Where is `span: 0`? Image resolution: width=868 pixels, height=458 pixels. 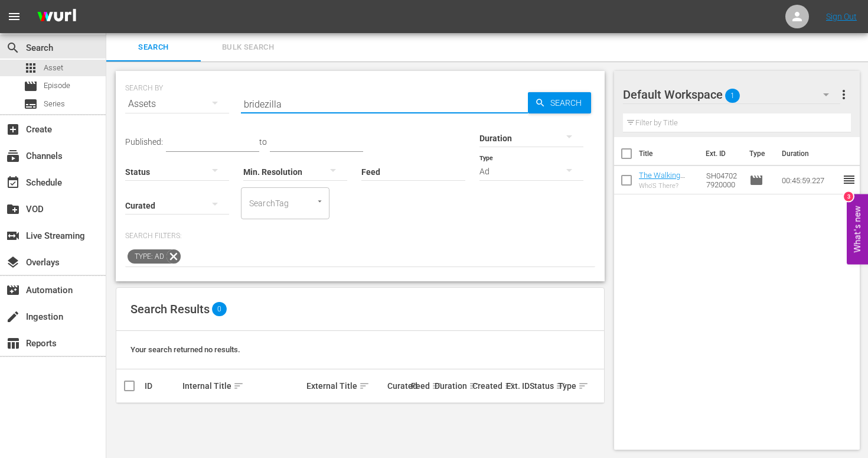
span: 0 is located at coordinates (219, 309).